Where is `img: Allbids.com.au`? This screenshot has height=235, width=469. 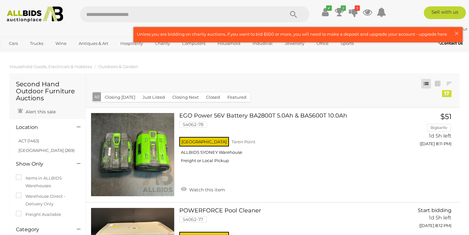 img: Allbids.com.au is located at coordinates (35, 14).